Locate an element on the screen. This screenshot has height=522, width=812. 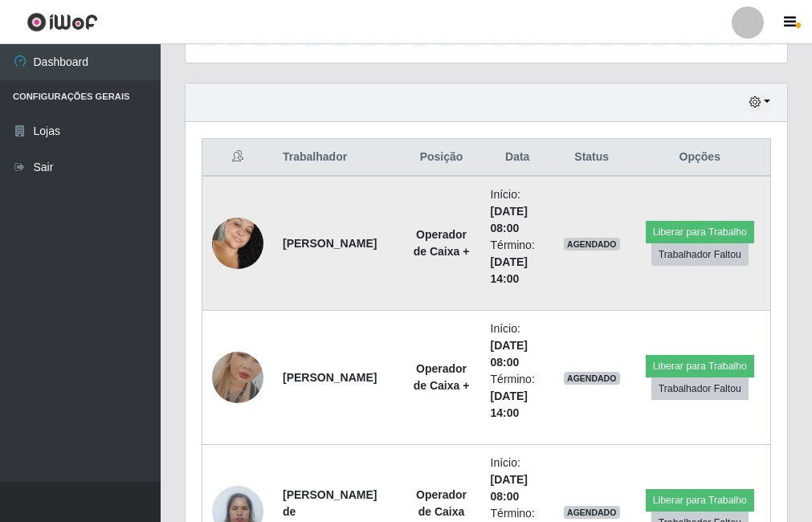
img: CoreUI Logo is located at coordinates (62, 22).